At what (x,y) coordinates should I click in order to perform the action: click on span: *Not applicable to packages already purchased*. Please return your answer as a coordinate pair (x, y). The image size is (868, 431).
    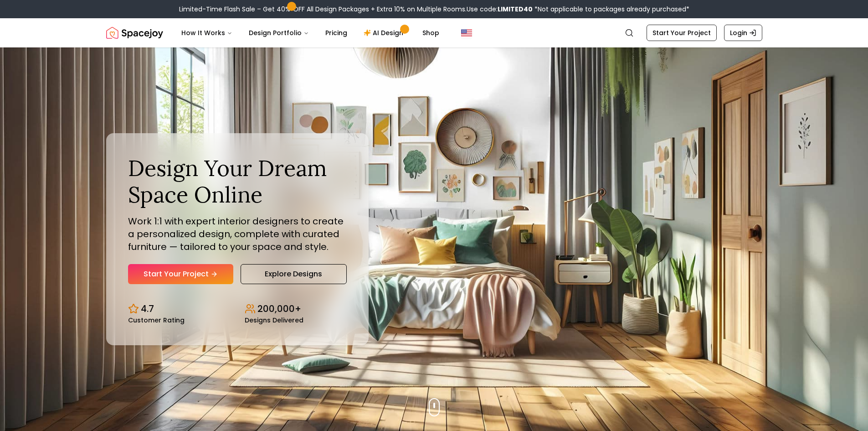
    Looking at the image, I should click on (611, 9).